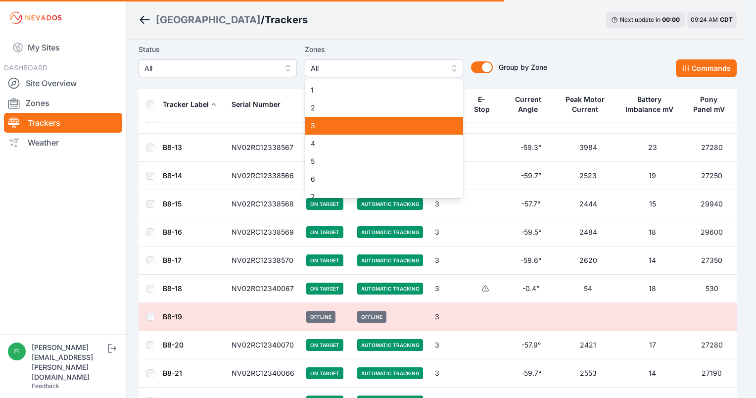  I want to click on span: 2, so click(378, 108).